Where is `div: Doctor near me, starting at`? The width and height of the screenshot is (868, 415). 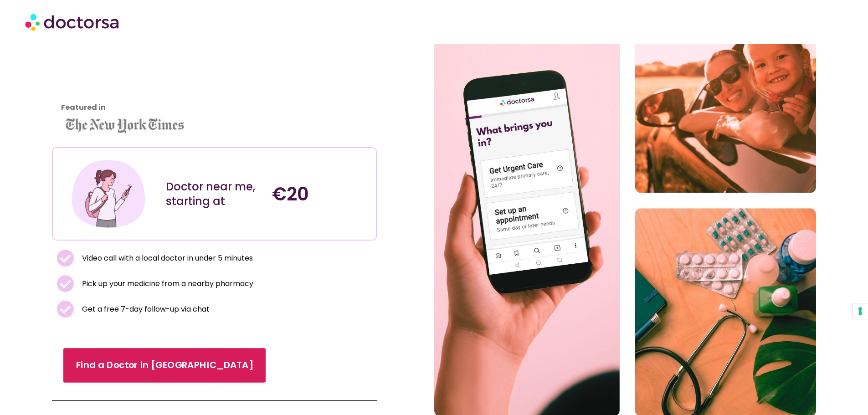
div: Doctor near me, starting at is located at coordinates (214, 194).